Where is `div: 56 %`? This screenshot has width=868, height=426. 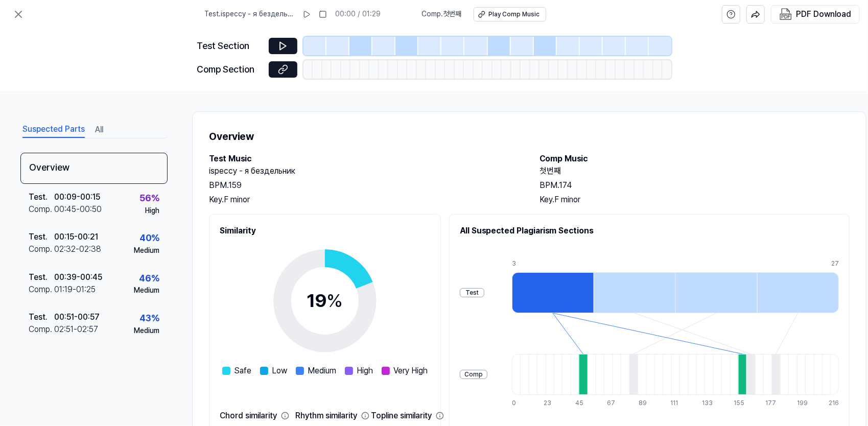
div: 56 % is located at coordinates (149, 198).